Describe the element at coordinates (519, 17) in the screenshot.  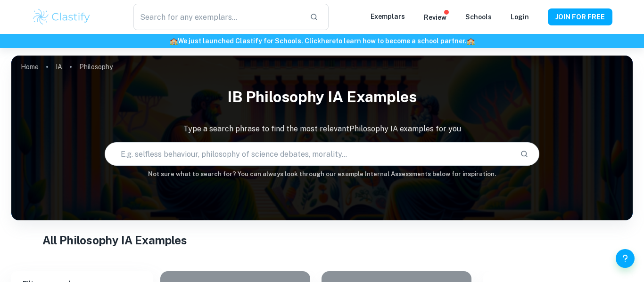
I see `a: Login` at that location.